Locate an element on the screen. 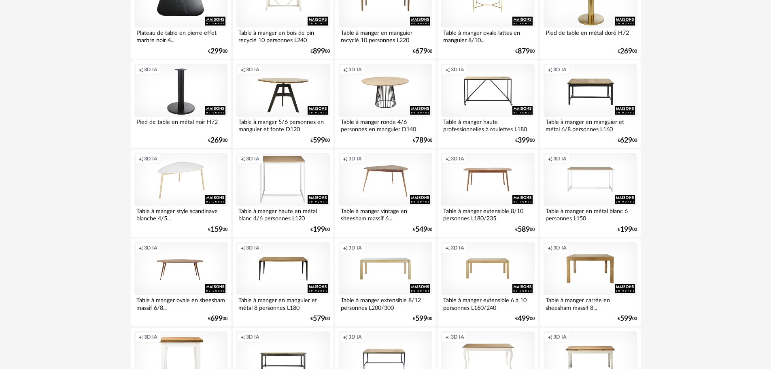 Image resolution: width=771 pixels, height=369 pixels. a: Creation icon 3D IA Pied de table en métal noir H72 €26900 is located at coordinates (181, 104).